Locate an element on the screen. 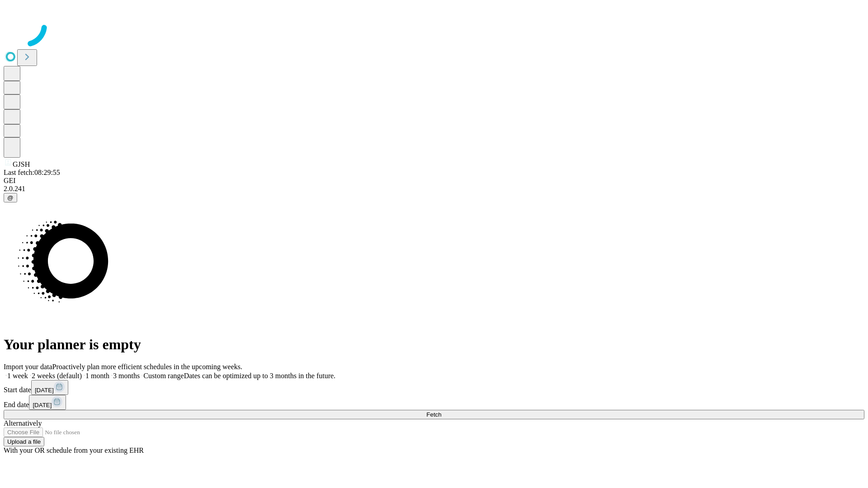 This screenshot has height=488, width=868. span: 1 month is located at coordinates (97, 375).